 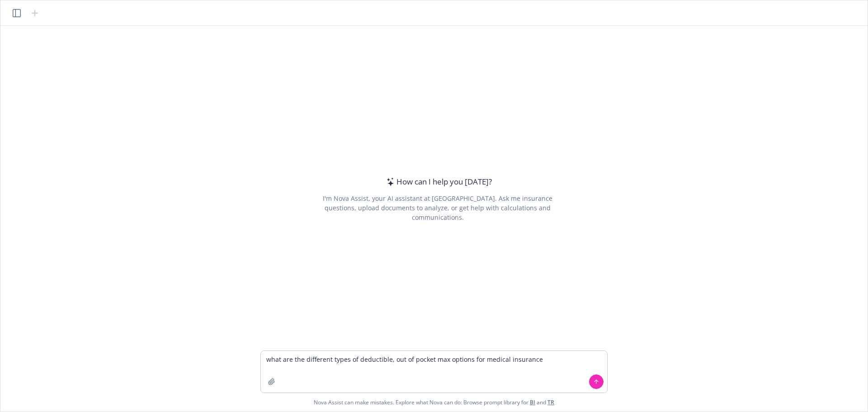 I want to click on span: Nova Assist can make mistakes. Explore what Nova can do: Browse prompt library for and, so click(x=434, y=402).